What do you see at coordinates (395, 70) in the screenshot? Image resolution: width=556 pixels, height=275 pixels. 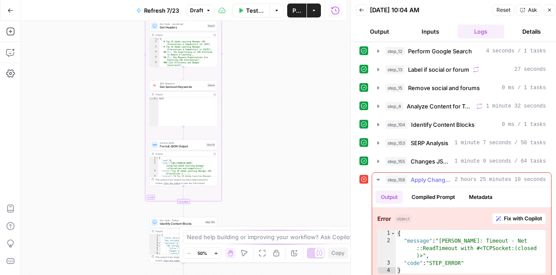 I see `span: step_13` at bounding box center [395, 70].